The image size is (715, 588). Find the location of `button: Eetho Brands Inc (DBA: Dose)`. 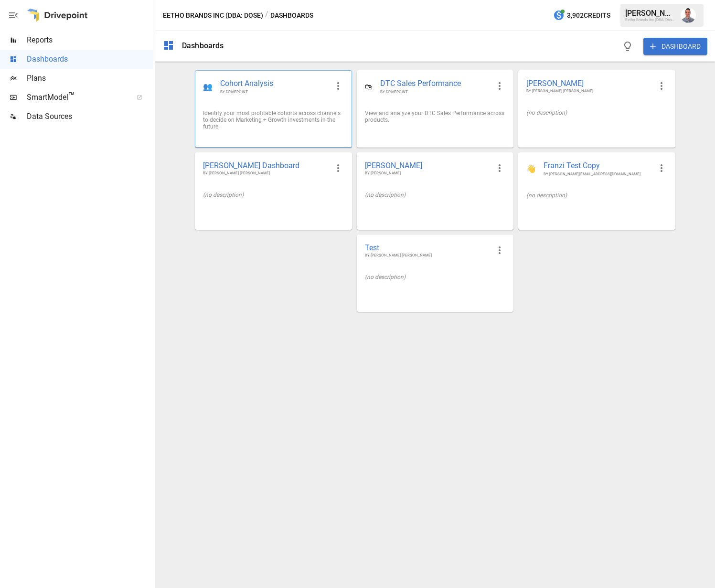

button: Eetho Brands Inc (DBA: Dose) is located at coordinates (213, 15).